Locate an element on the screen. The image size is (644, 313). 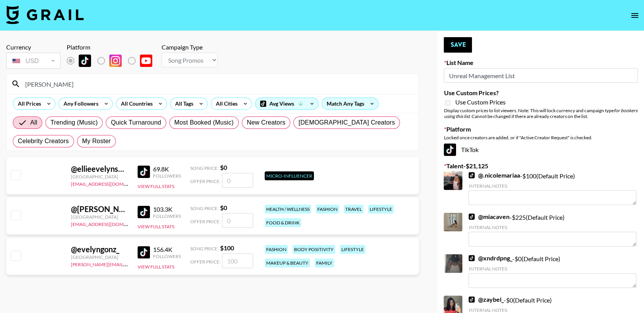
div: TikTok is located at coordinates (541, 150).